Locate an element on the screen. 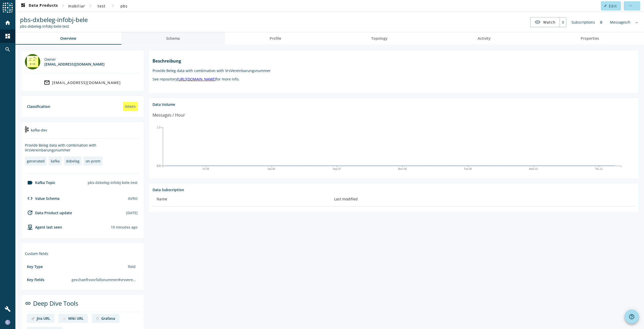 The image size is (644, 329). mat-icon: label is located at coordinates (30, 182).